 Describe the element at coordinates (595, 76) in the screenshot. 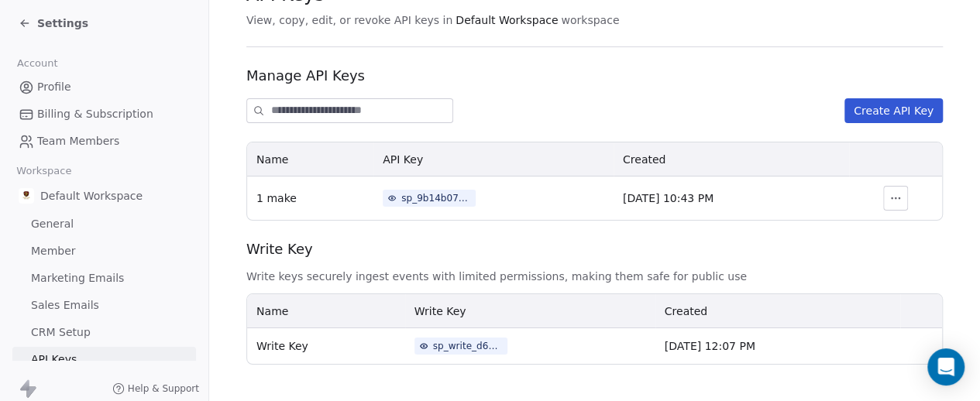

I see `span: Manage API Keys` at that location.